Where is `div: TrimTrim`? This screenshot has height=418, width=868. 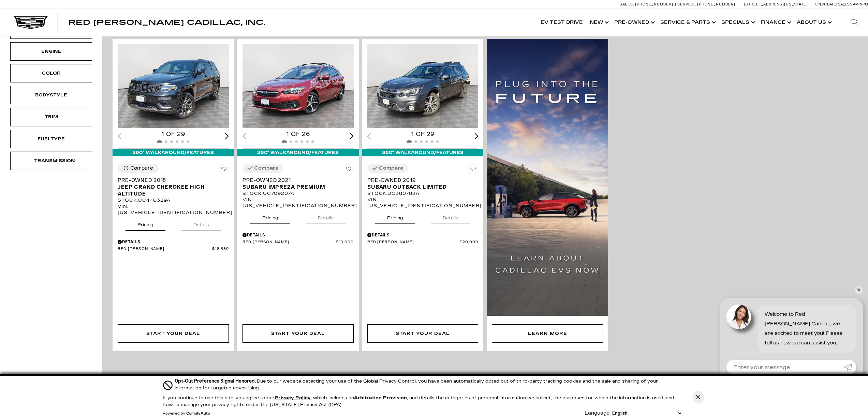
div: TrimTrim is located at coordinates (51, 117).